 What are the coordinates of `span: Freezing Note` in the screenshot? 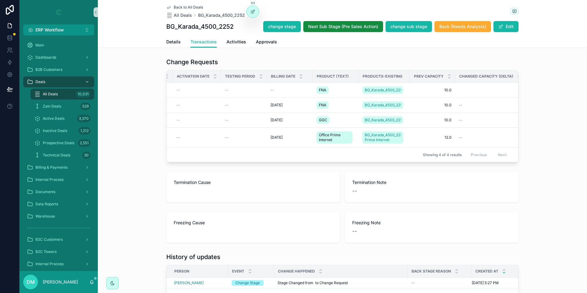 It's located at (432, 223).